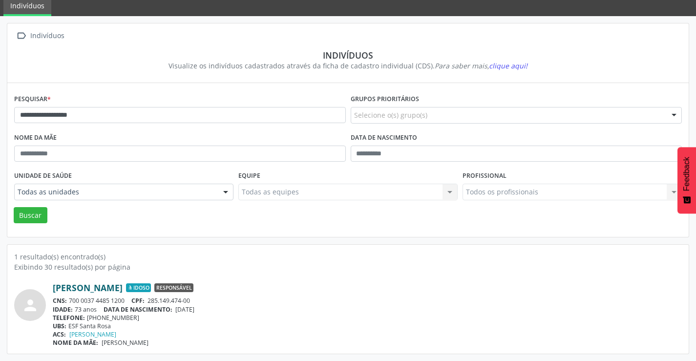 This screenshot has width=696, height=361. What do you see at coordinates (391, 115) in the screenshot?
I see `span: Selecione o(s) grupo(s)` at bounding box center [391, 115].